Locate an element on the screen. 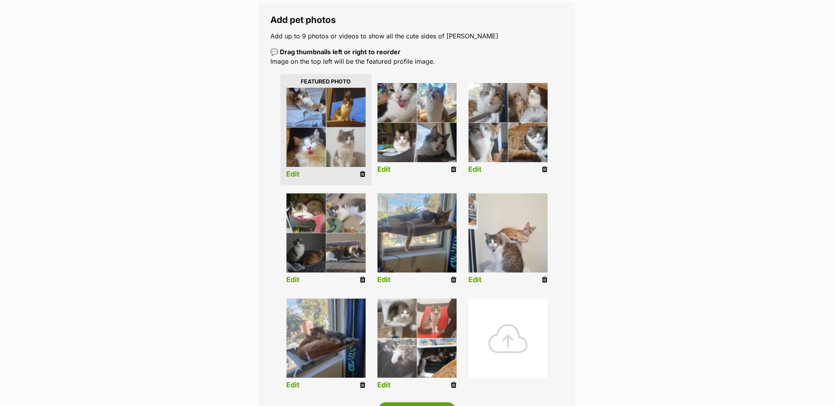 This screenshot has height=406, width=834. img: sabu2gn05m20uw2zk81r.jpg is located at coordinates (508, 233).